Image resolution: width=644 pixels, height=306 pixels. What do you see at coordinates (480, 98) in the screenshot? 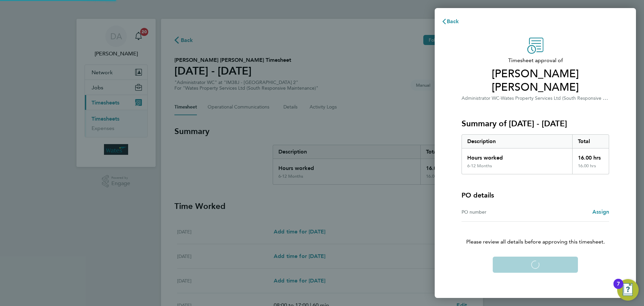
I see `span: Administrator WC` at bounding box center [480, 98].